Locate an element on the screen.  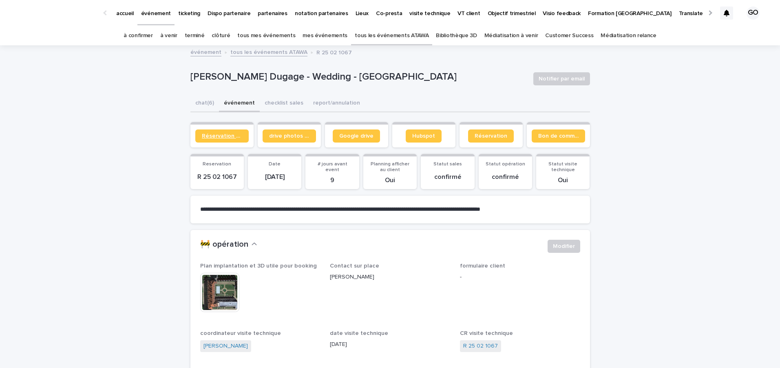
span: # jours avant event is located at coordinates (333, 167).